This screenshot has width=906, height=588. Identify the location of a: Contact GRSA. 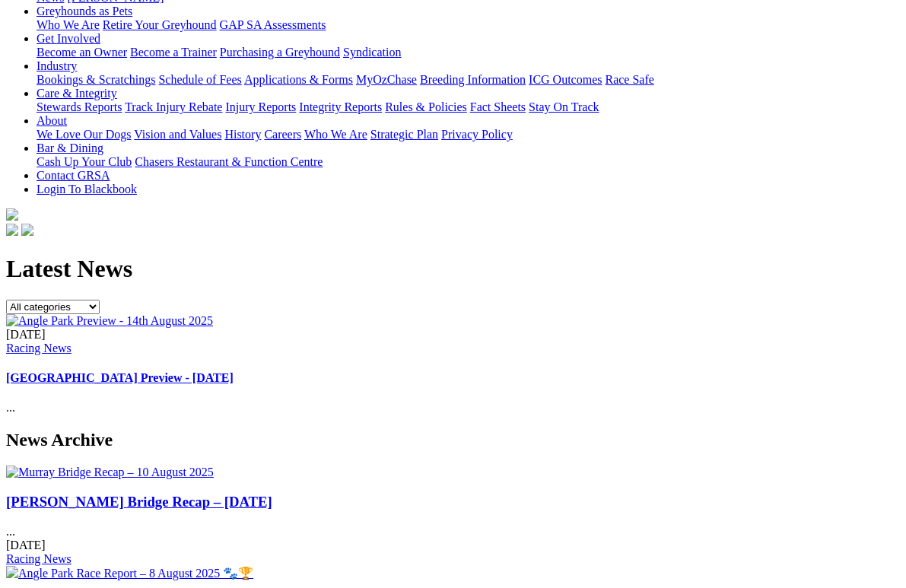
(73, 175).